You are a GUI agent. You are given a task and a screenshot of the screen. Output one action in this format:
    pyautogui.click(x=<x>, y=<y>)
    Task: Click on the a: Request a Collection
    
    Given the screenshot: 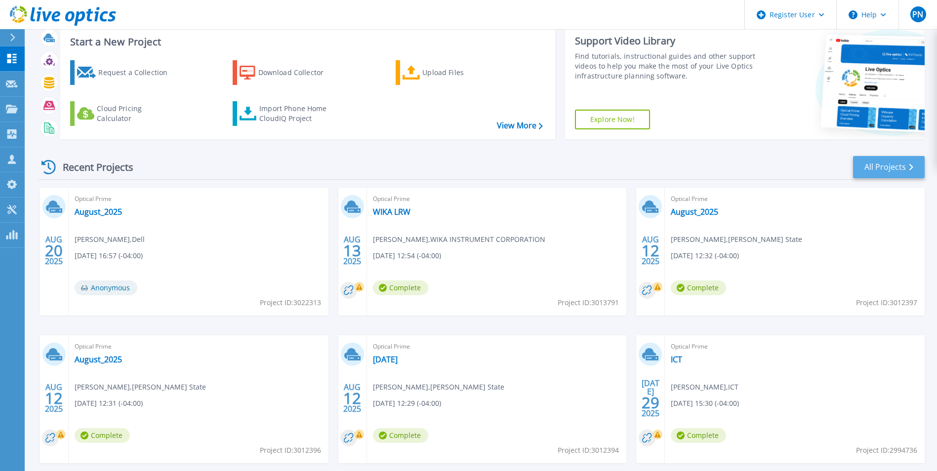 What is the action you would take?
    pyautogui.click(x=125, y=73)
    